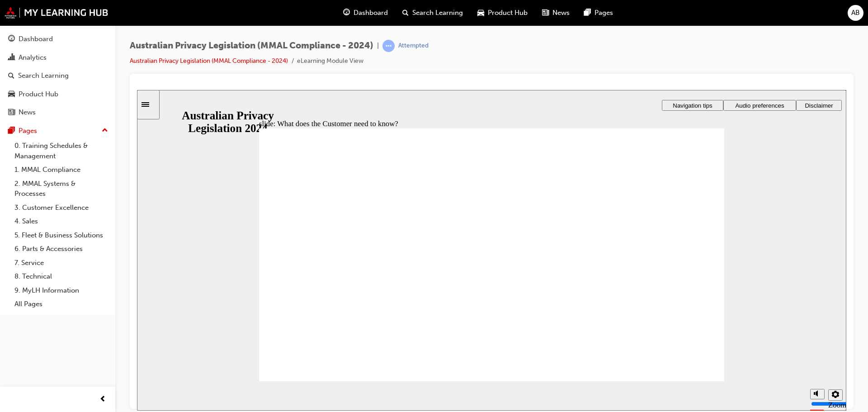 The width and height of the screenshot is (868, 412). What do you see at coordinates (330, 61) in the screenshot?
I see `li: eLearning Module View` at bounding box center [330, 61].